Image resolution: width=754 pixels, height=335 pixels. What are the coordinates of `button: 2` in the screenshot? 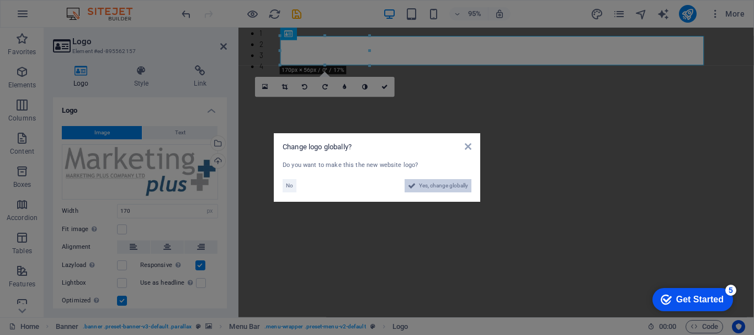 It's located at (24, 17).